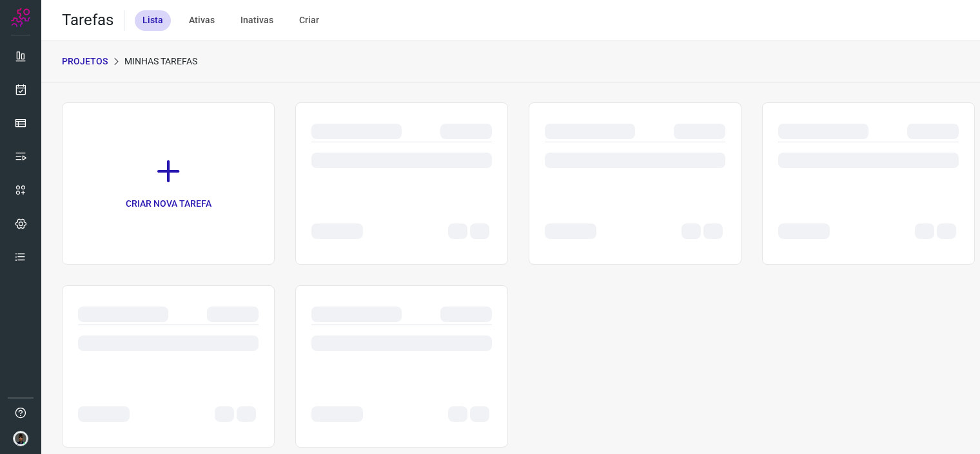  Describe the element at coordinates (21, 17) in the screenshot. I see `img: Logo` at that location.